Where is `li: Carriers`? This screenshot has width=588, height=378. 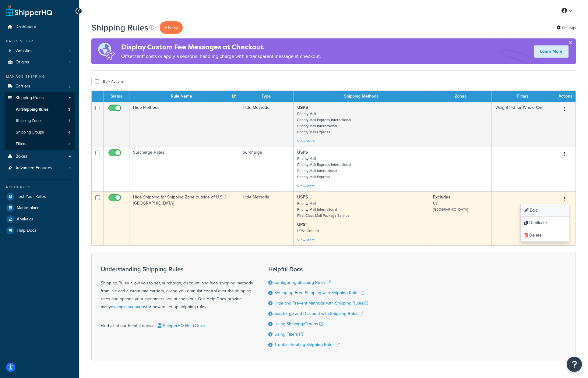 li: Carriers is located at coordinates (39, 86).